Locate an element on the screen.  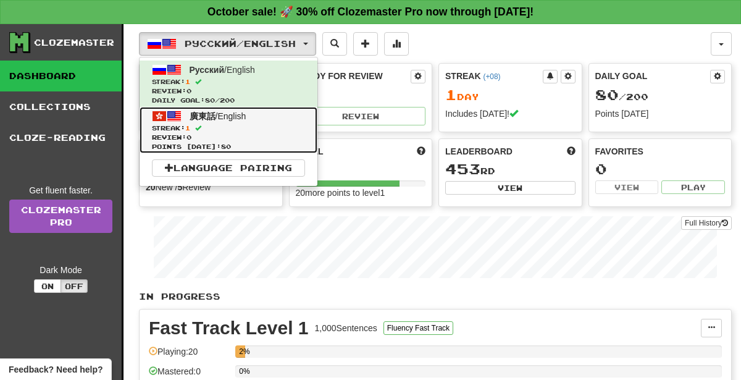
span: This week in points, UTC is located at coordinates (571, 151).